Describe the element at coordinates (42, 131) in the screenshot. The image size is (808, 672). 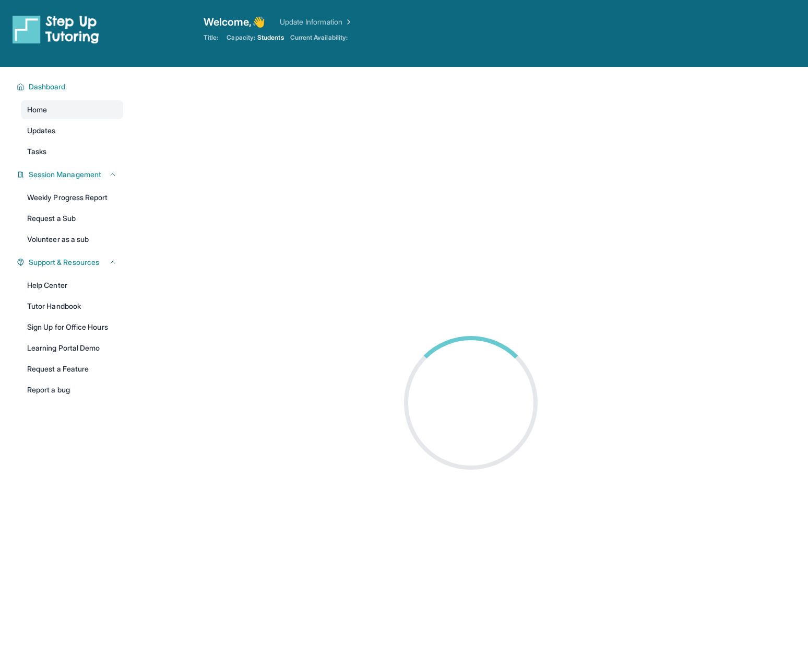
I see `span: Updates` at that location.